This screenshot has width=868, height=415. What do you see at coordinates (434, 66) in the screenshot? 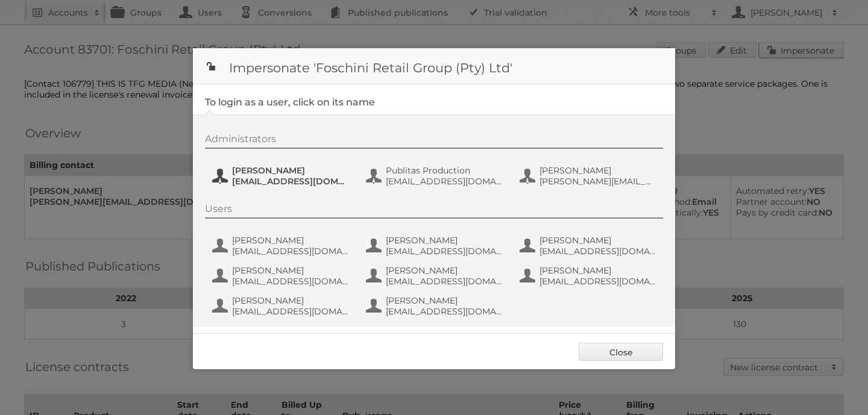
I see `h1: Impersonate 'Foschini Retail Group (Pty) Ltd'` at bounding box center [434, 66].